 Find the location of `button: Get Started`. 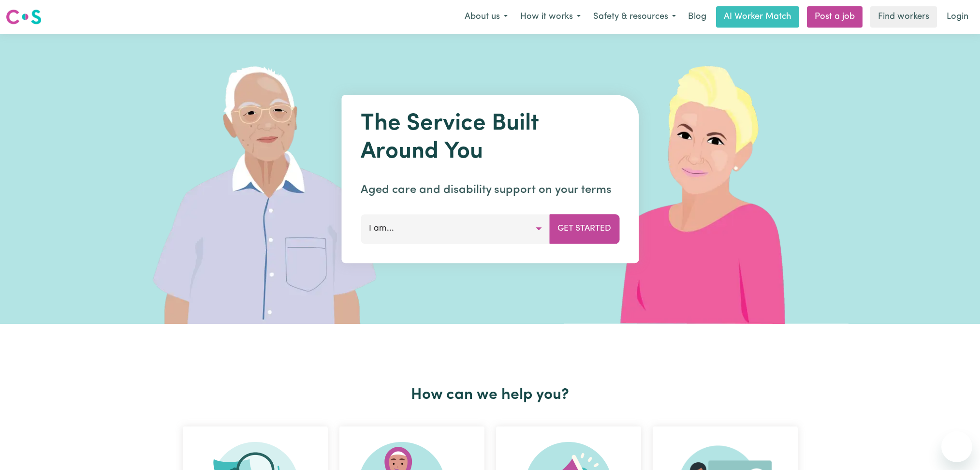

button: Get Started is located at coordinates (584, 229).